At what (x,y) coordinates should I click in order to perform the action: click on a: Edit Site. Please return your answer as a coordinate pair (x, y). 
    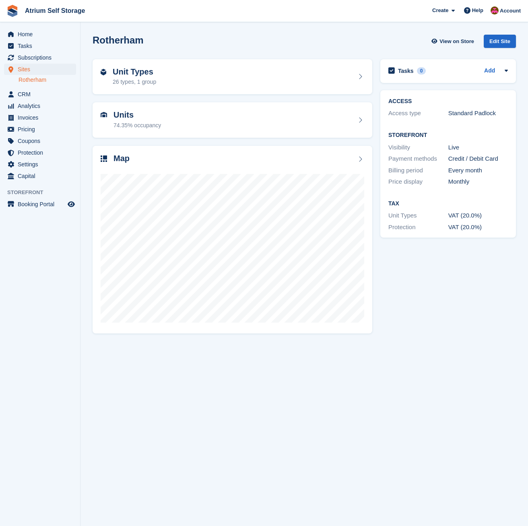
    Looking at the image, I should click on (500, 43).